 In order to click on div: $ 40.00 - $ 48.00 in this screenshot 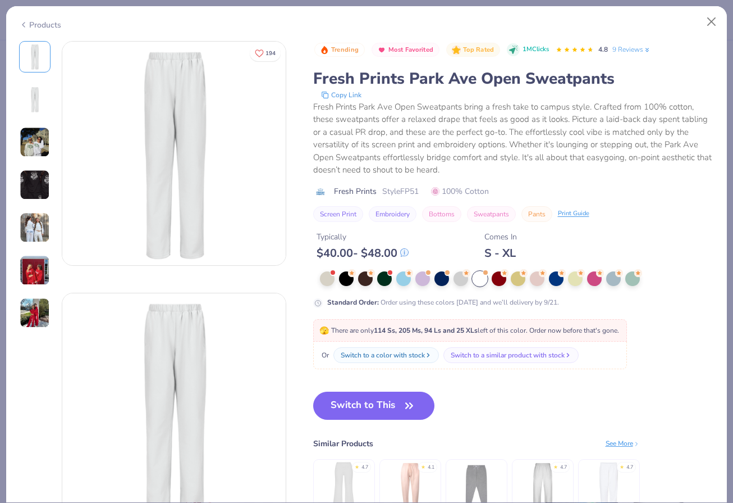, I will do `click(363, 253)`.